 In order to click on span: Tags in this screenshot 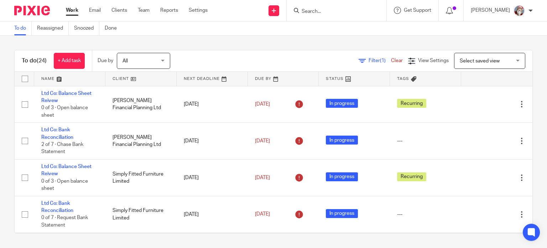, I will do `click(403, 78)`.